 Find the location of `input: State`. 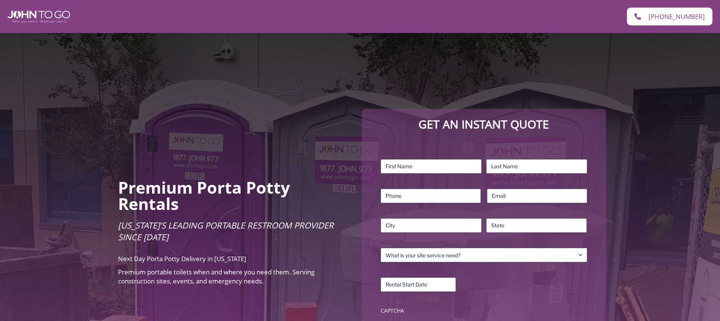

input: State is located at coordinates (537, 225).